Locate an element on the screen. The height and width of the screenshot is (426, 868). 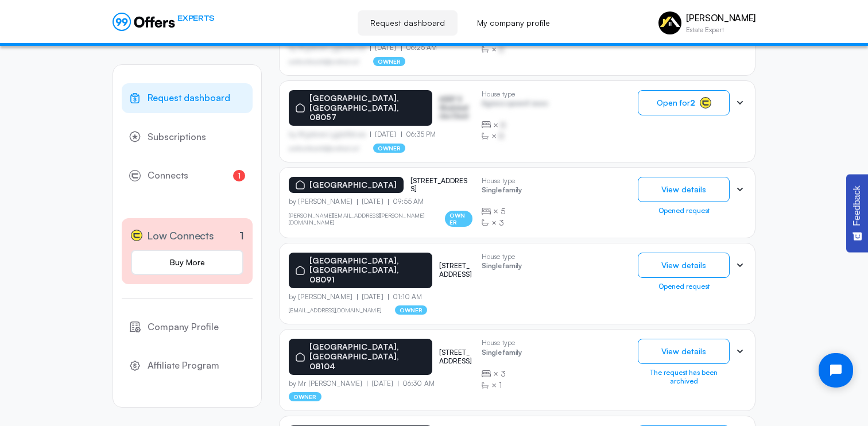
p: 06:35 PM is located at coordinates (418, 134).